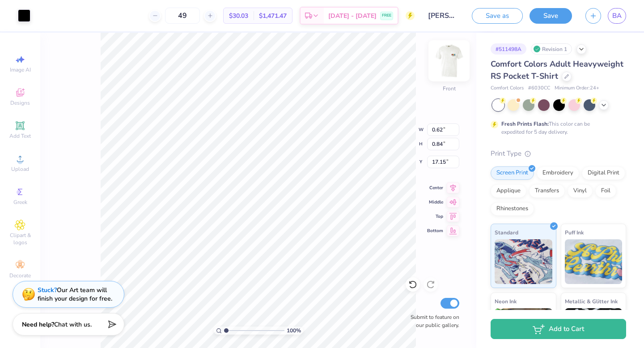 The height and width of the screenshot is (348, 644). Describe the element at coordinates (547, 191) in the screenshot. I see `div: Transfers` at that location.